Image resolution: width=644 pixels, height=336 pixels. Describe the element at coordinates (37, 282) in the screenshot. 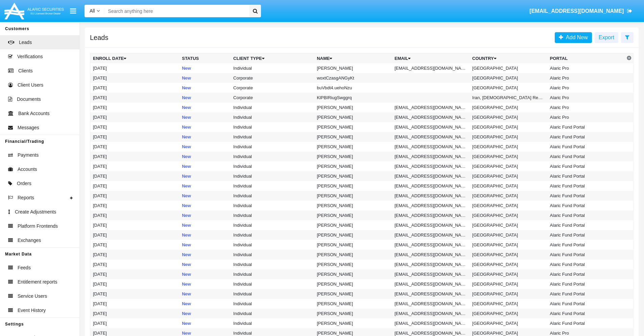

I see `span: Entitlement reports` at that location.